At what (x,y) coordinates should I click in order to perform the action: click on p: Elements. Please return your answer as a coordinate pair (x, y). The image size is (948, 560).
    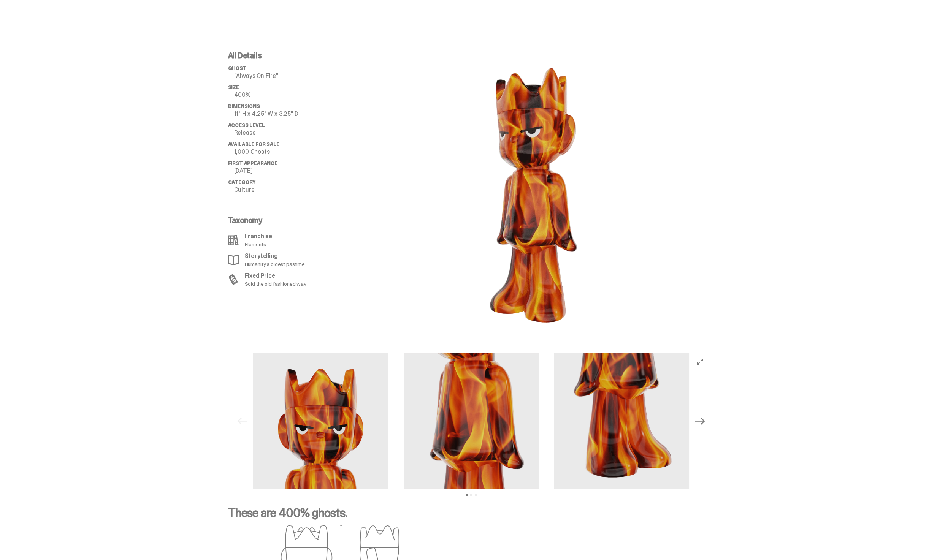
    Looking at the image, I should click on (258, 244).